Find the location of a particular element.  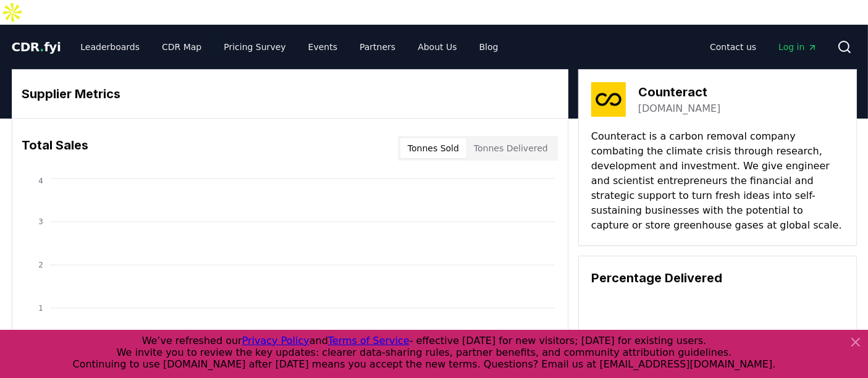

img: Counteract-logo is located at coordinates (609, 99).